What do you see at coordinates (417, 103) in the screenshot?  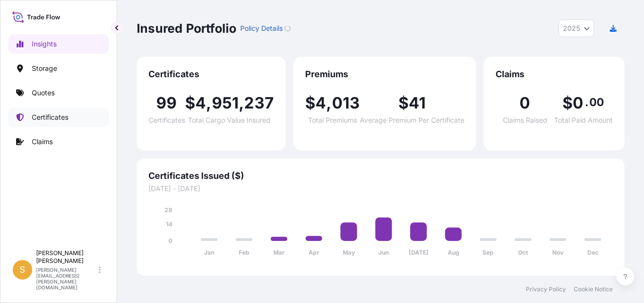 I see `span: 41` at bounding box center [417, 103].